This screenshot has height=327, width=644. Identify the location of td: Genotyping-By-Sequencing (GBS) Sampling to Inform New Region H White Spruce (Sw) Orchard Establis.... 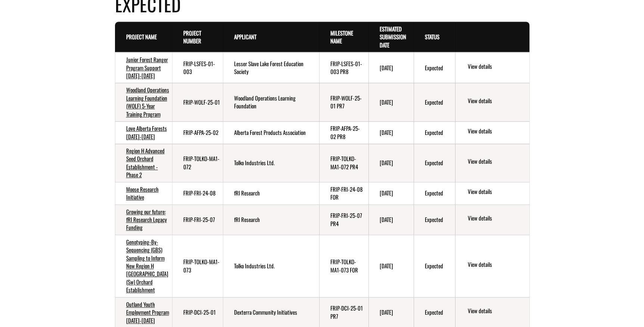
(144, 266).